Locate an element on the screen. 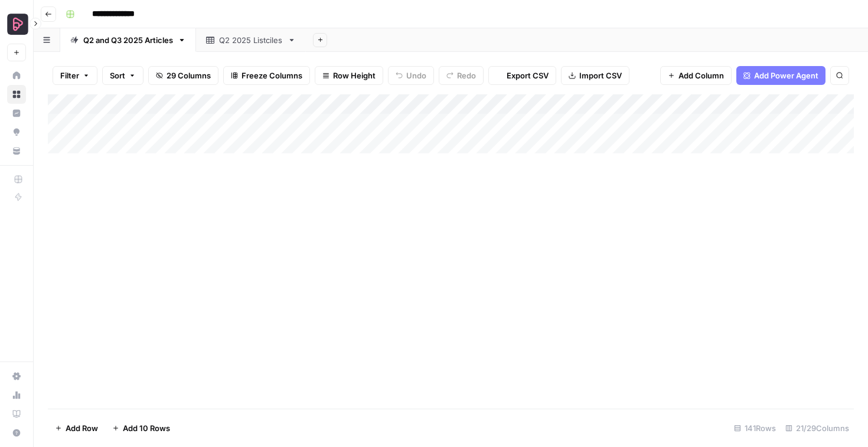  button: Add Power Agent is located at coordinates (780, 75).